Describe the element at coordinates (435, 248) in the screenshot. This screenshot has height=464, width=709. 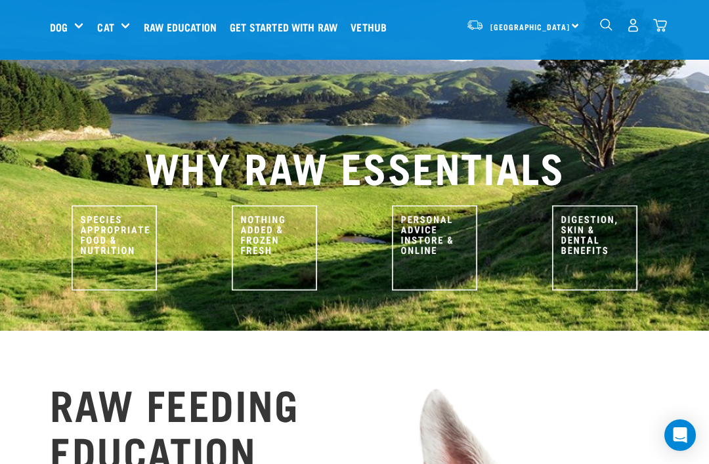
I see `img: Personal Advice` at that location.